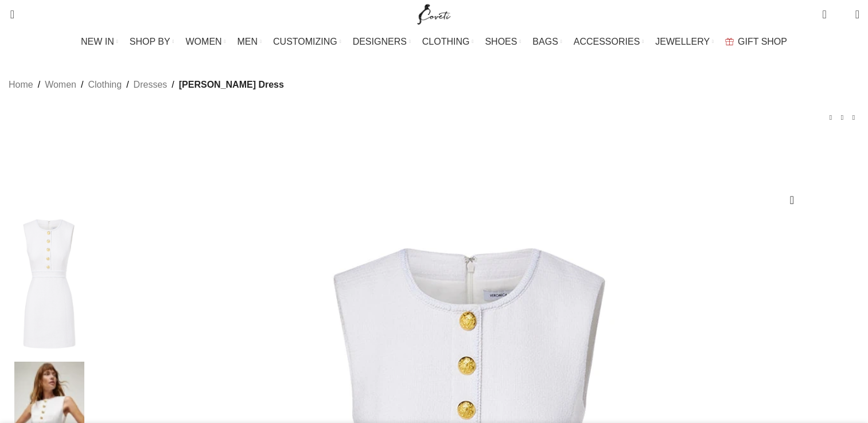  What do you see at coordinates (99, 42) in the screenshot?
I see `a: NEW IN` at bounding box center [99, 42].